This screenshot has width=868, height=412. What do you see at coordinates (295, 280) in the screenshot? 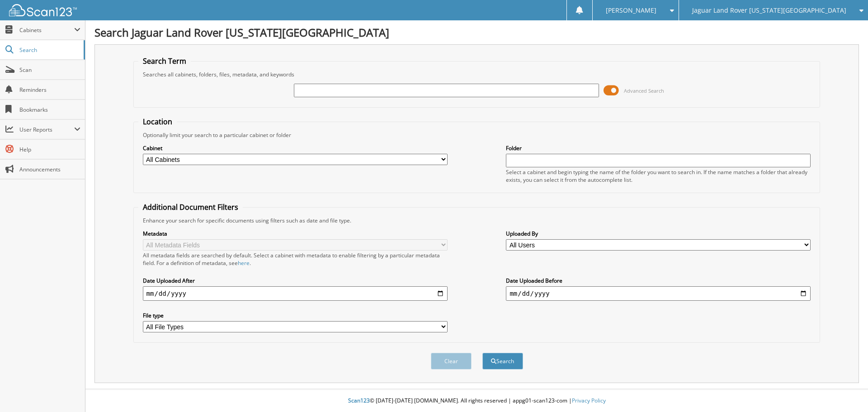
I see `label: Date Uploaded After` at bounding box center [295, 280].